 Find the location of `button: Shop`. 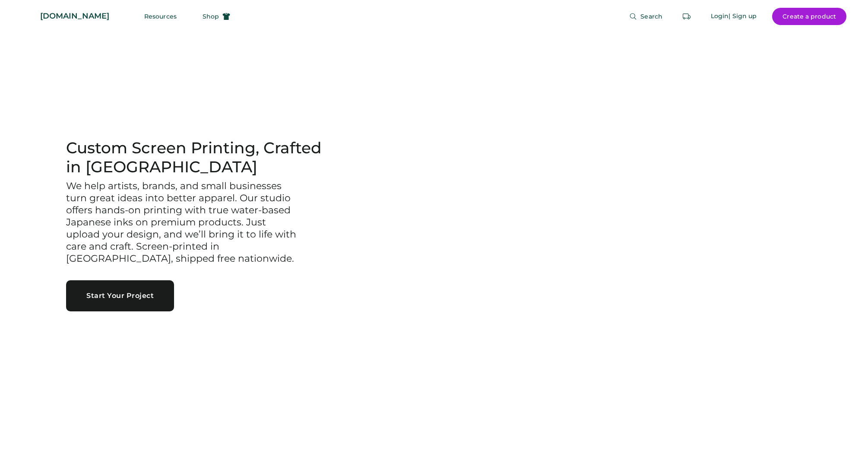

button: Shop is located at coordinates (217, 16).